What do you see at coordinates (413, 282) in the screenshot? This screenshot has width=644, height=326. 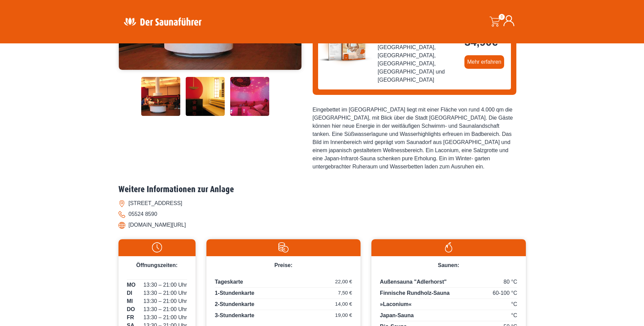 I see `span: Außensauna "Adlerhorst"` at bounding box center [413, 282].